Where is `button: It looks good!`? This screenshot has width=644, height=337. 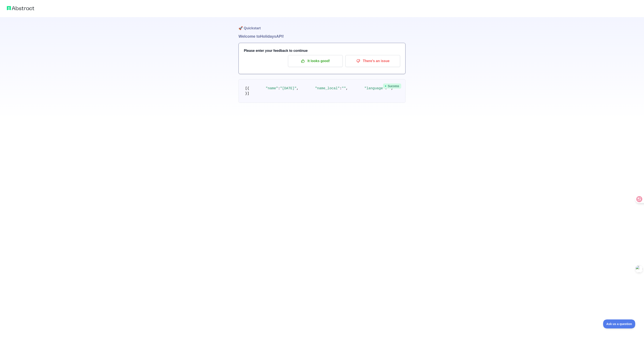 button: It looks good! is located at coordinates (315, 61).